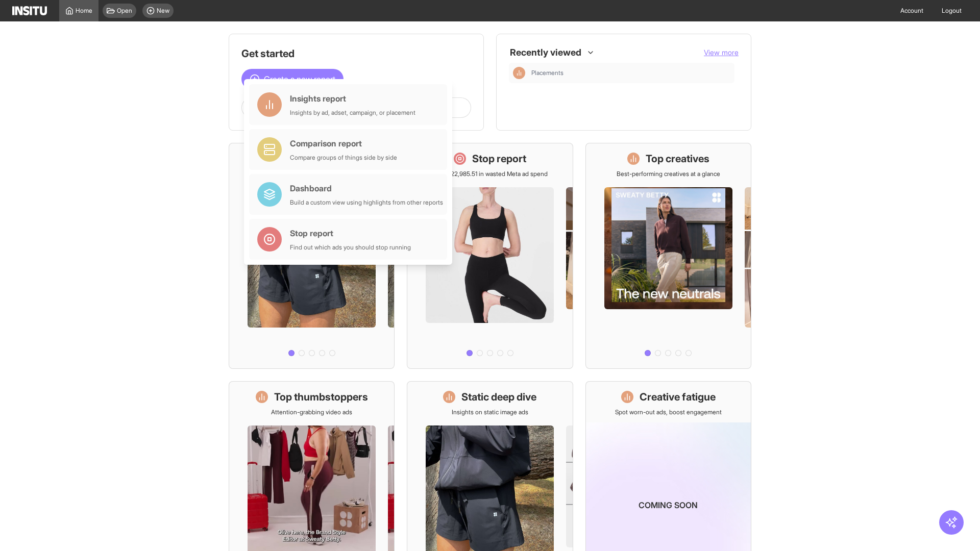 Image resolution: width=980 pixels, height=551 pixels. Describe the element at coordinates (299, 79) in the screenshot. I see `span: Create a new report` at that location.